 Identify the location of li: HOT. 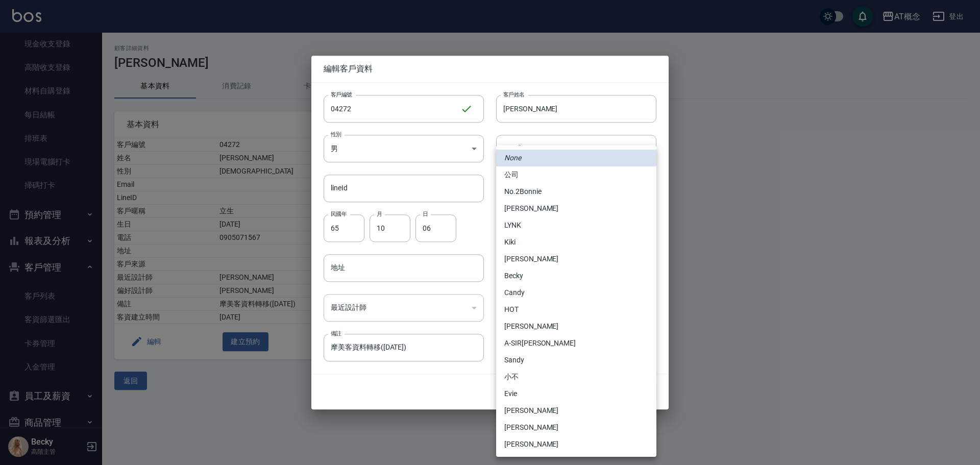
(576, 309).